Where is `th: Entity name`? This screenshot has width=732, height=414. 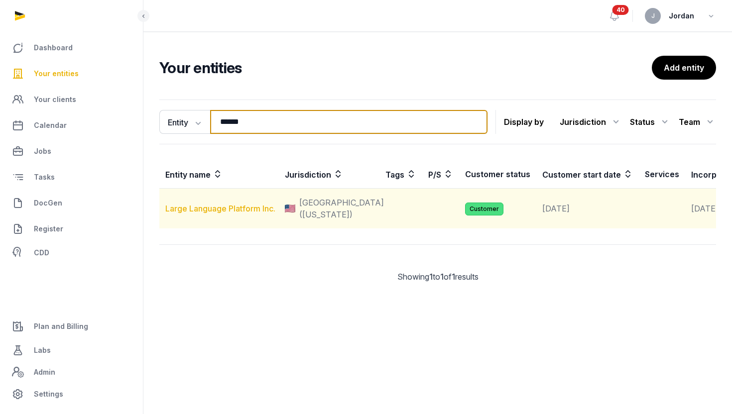
th: Entity name is located at coordinates (219, 174).